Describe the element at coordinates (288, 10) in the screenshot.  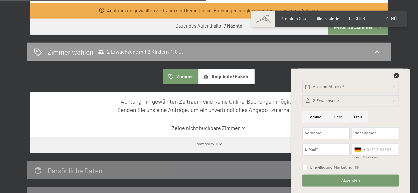
I see `a: Senden Sie uns eine Anfrage` at that location.